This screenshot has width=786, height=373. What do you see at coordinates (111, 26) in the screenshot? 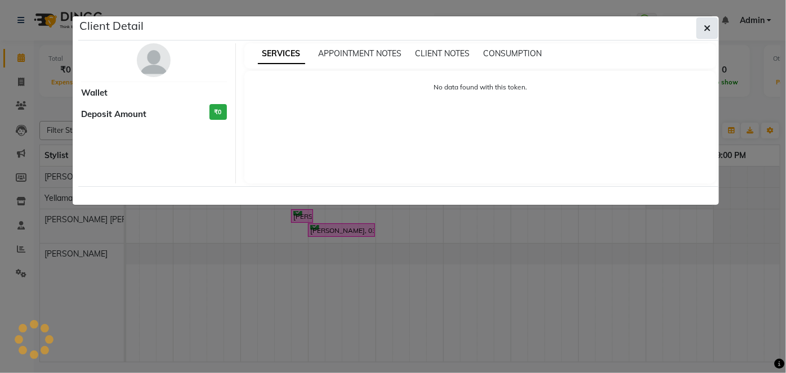
I see `h5: Client Detail` at bounding box center [111, 26].